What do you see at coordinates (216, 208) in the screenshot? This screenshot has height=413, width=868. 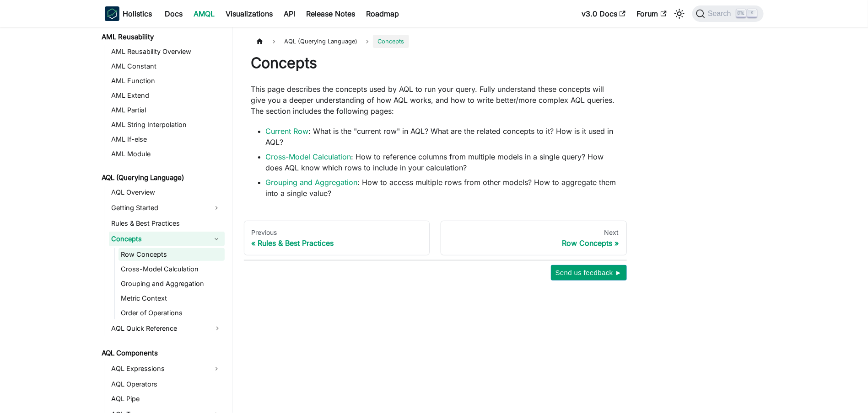 I see `button: Expand sidebar category 'Getting Started'` at bounding box center [216, 208].